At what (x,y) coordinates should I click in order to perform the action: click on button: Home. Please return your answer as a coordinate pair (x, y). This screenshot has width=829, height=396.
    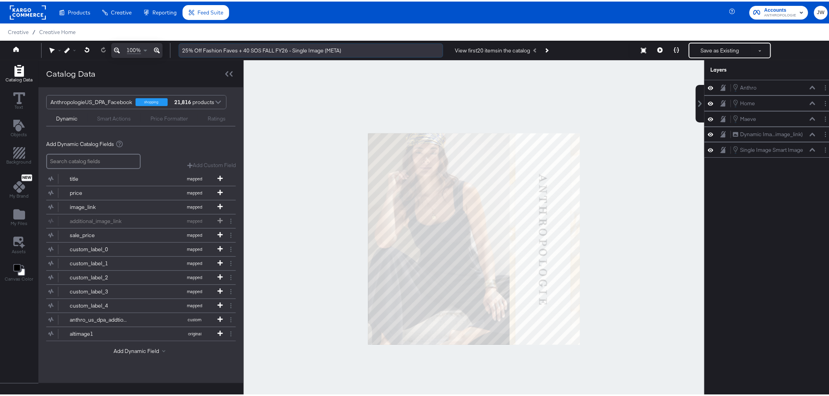
    Looking at the image, I should click on (744, 102).